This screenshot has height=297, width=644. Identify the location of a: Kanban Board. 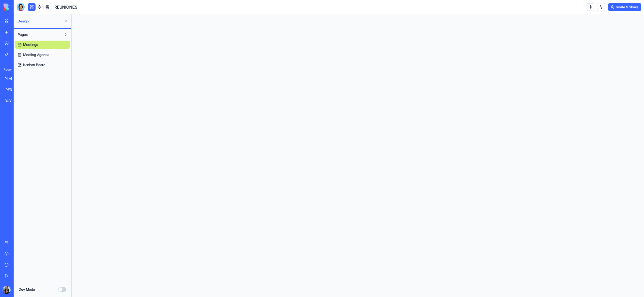
(42, 65).